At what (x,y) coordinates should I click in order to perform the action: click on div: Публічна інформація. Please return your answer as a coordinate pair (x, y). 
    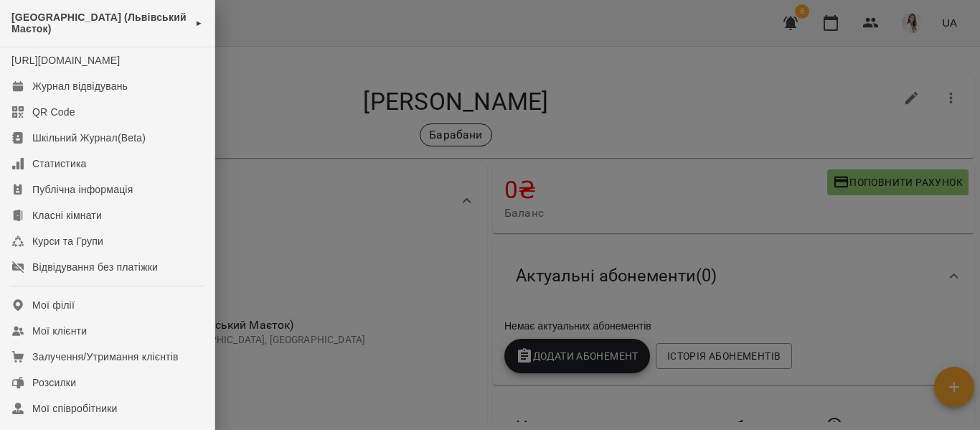
    Looking at the image, I should click on (83, 190).